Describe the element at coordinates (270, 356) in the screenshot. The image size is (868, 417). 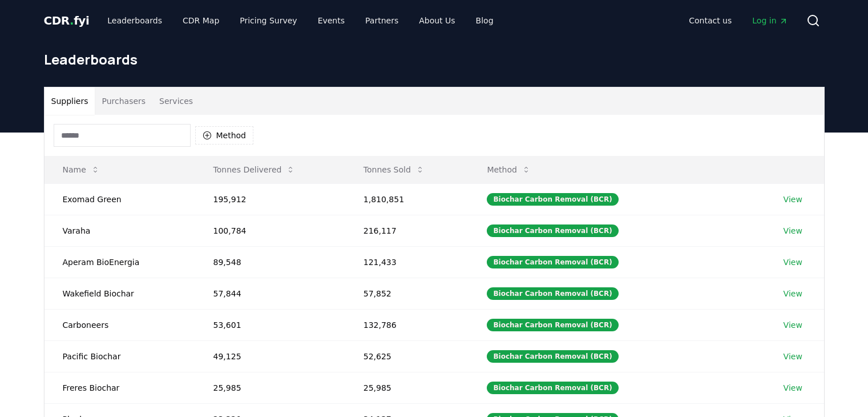
I see `td: 49,125` at that location.